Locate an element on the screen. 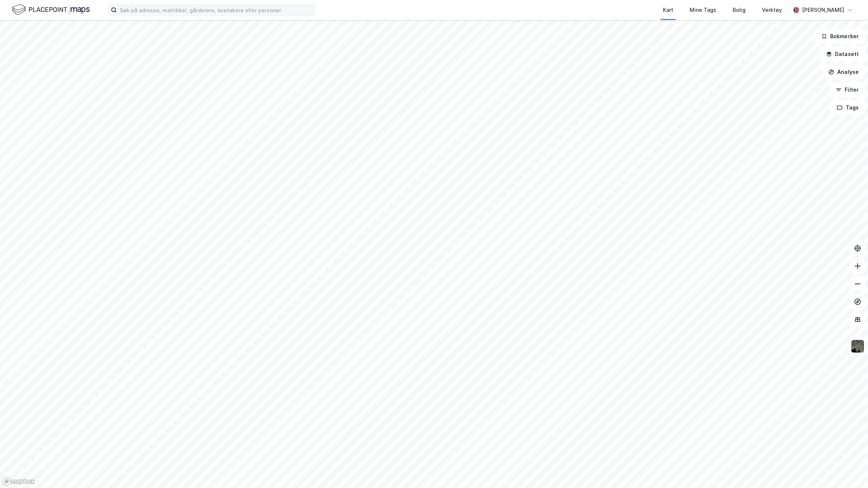 This screenshot has height=488, width=868. div: Mine Tags is located at coordinates (703, 10).